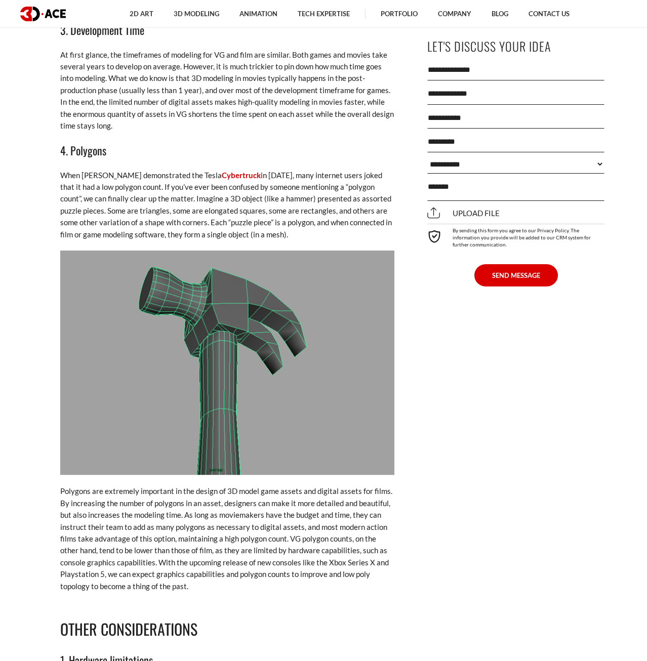 Image resolution: width=647 pixels, height=661 pixels. Describe the element at coordinates (227, 91) in the screenshot. I see `p: At first glance, the timeframes of modeling for VG and film are similar. Both games and movies ta...` at that location.